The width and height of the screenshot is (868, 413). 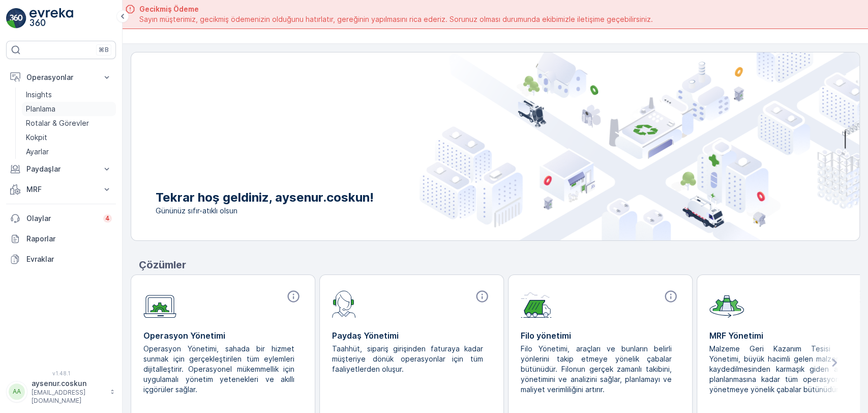 I want to click on p: Ayarlar, so click(x=37, y=152).